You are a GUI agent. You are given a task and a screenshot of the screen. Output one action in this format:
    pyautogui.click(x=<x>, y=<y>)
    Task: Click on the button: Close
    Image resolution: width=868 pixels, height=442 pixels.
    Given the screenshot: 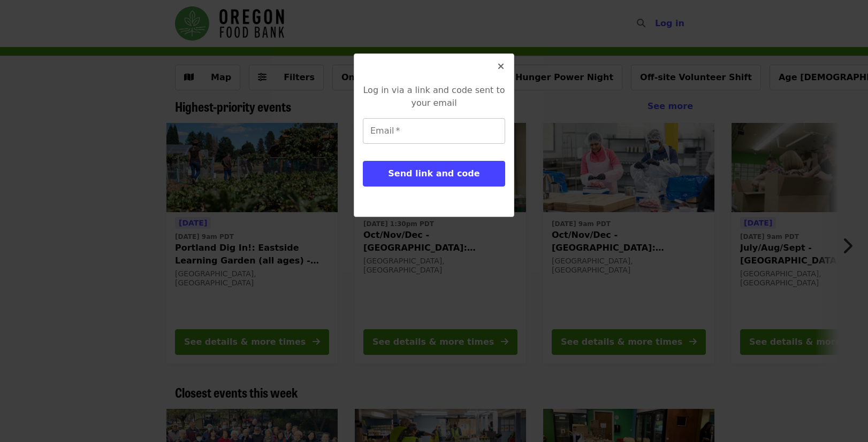 What is the action you would take?
    pyautogui.click(x=501, y=67)
    